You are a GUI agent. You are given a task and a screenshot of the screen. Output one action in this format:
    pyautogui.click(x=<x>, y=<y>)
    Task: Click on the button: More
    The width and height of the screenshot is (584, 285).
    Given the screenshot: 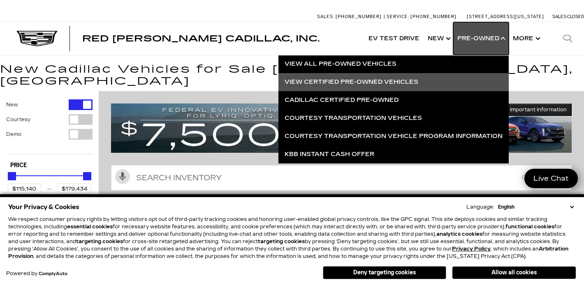 What is the action you would take?
    pyautogui.click(x=525, y=39)
    